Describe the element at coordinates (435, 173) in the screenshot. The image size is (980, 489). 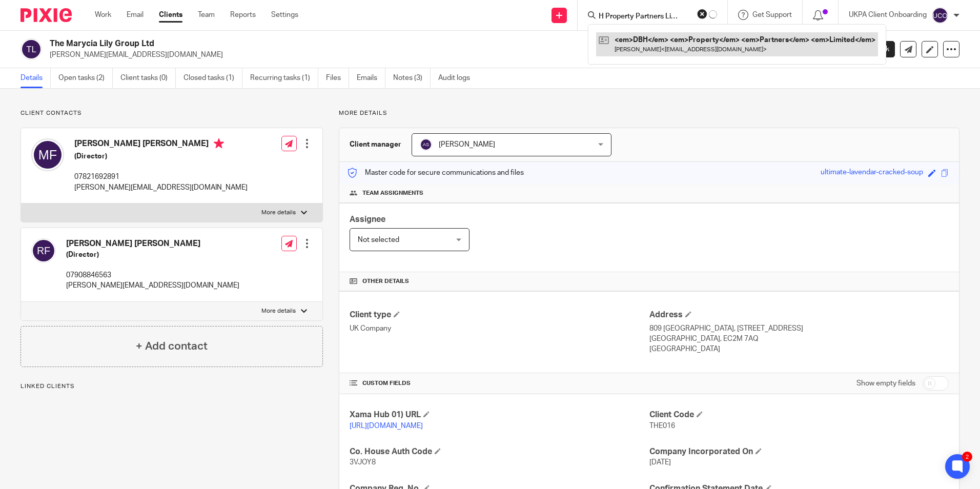
I see `p: Master code for secure communications and files` at that location.